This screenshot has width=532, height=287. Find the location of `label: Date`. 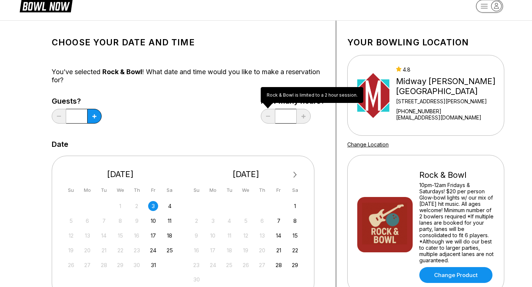

label: Date is located at coordinates (60, 144).